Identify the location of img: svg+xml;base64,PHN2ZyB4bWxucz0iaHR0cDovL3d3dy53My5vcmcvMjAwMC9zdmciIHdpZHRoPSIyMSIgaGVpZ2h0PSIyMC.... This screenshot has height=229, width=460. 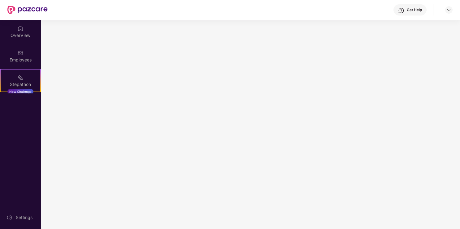
(20, 77).